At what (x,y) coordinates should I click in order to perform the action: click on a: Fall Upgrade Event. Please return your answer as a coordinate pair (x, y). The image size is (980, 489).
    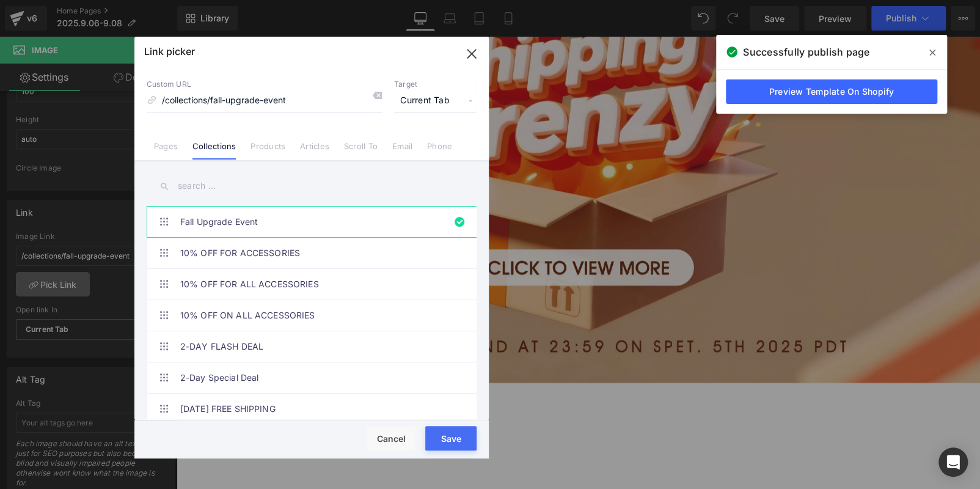
    Looking at the image, I should click on (314, 222).